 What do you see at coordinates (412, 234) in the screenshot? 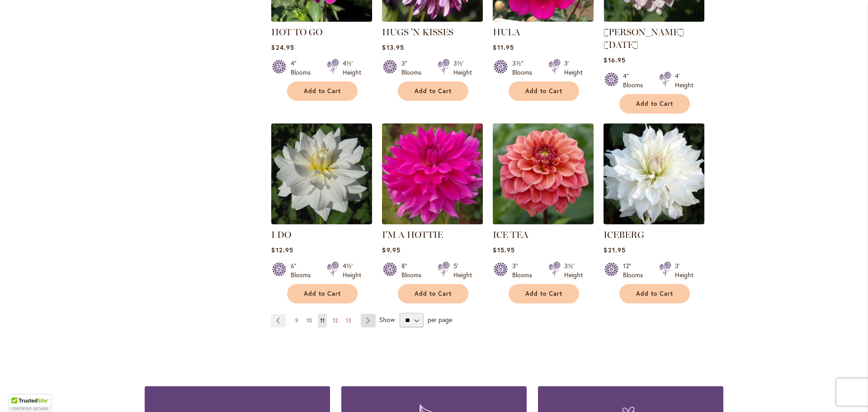
I see `a: I'M A HOTTIE` at bounding box center [412, 234].